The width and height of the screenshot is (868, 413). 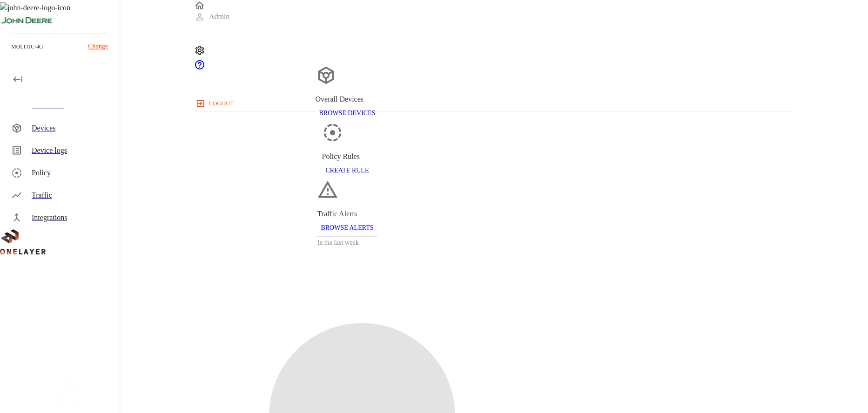 What do you see at coordinates (200, 67) in the screenshot?
I see `span: Support Portal` at bounding box center [200, 67].